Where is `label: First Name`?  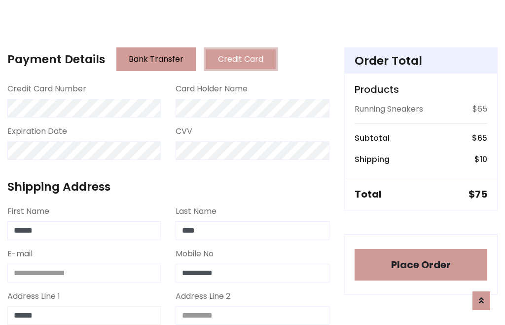
label: First Name is located at coordinates (28, 211).